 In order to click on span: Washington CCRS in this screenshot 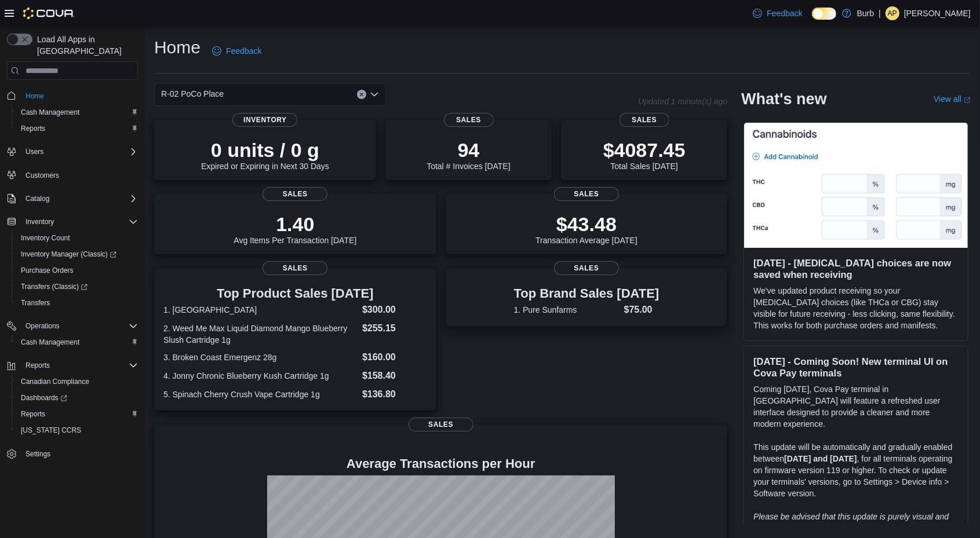, I will do `click(77, 430)`.